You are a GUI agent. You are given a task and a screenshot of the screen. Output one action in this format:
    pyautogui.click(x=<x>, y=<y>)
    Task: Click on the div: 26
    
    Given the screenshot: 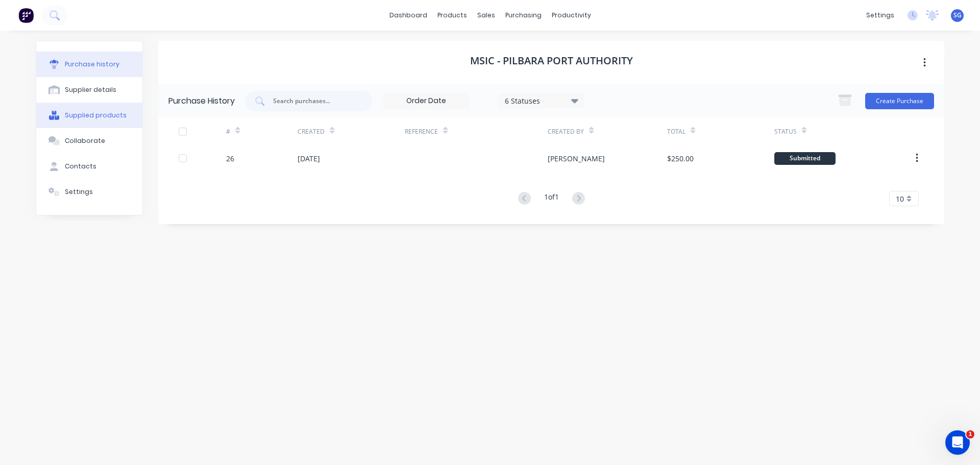 What is the action you would take?
    pyautogui.click(x=230, y=158)
    